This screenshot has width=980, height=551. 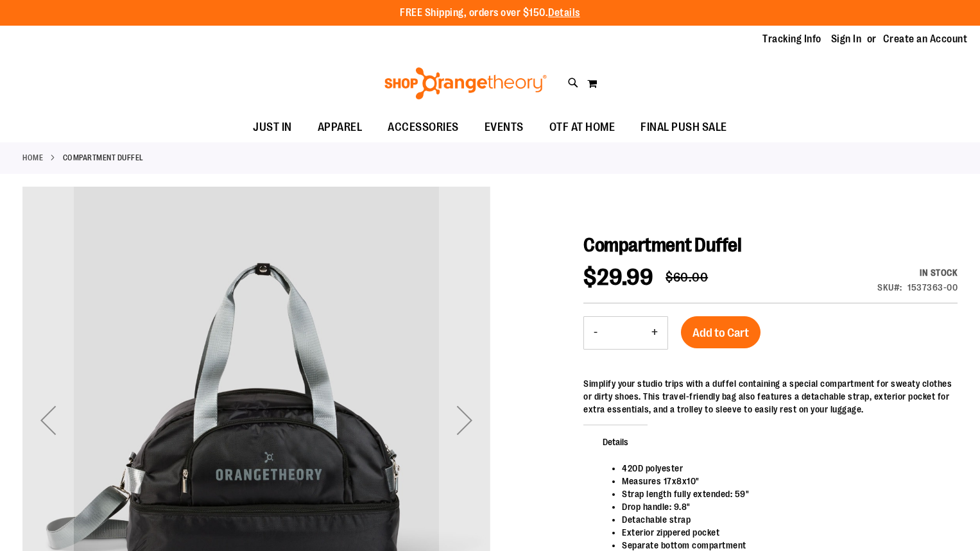 What do you see at coordinates (596, 333) in the screenshot?
I see `button: Decrease product quantity` at bounding box center [596, 333].